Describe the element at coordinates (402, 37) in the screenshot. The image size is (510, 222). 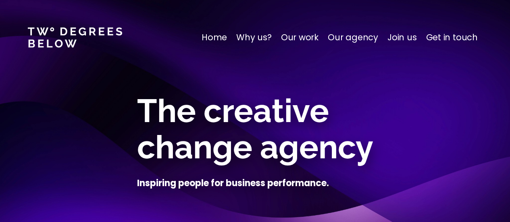
I see `a: Join us` at that location.